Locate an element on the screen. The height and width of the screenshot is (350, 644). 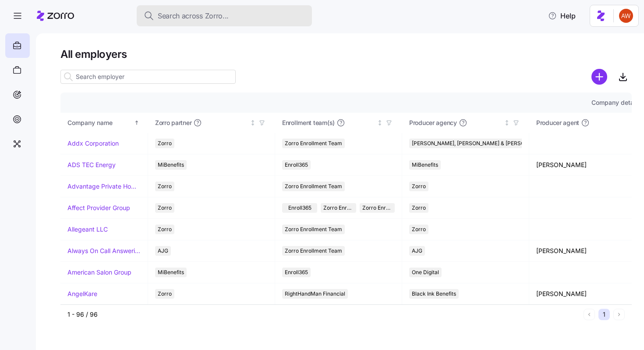
span: Producer agent is located at coordinates (558, 123).